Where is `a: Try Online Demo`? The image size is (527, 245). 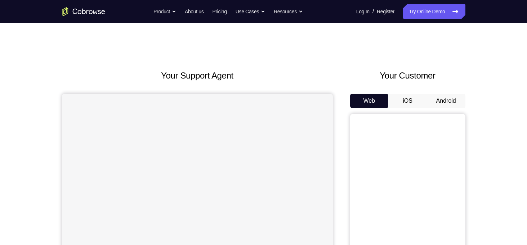 a: Try Online Demo is located at coordinates (434, 12).